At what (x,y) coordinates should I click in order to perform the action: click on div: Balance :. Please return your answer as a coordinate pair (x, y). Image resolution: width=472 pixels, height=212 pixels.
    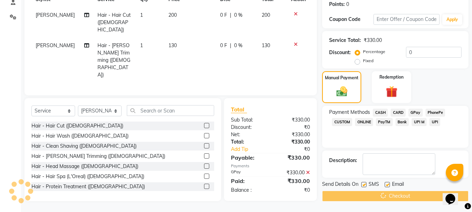
    Looking at the image, I should click on (248, 190).